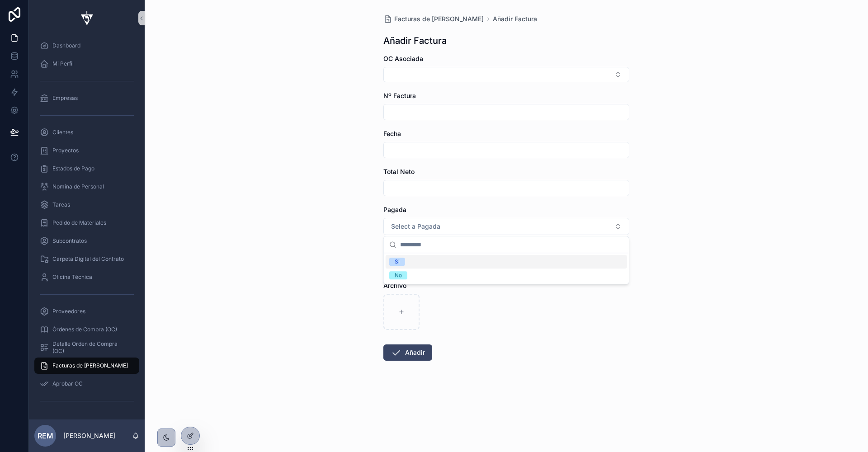  Describe the element at coordinates (506, 268) in the screenshot. I see `div: Suggestions` at that location.